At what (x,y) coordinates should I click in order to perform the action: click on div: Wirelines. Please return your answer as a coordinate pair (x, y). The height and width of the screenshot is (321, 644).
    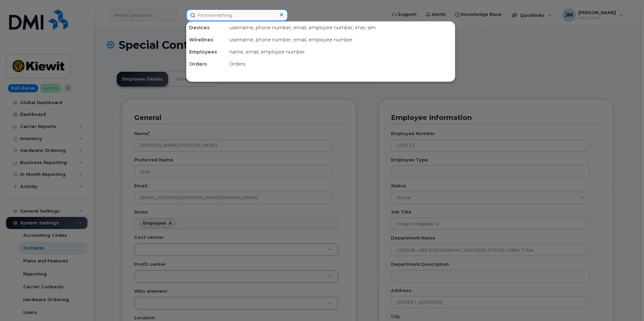
    Looking at the image, I should click on (207, 40).